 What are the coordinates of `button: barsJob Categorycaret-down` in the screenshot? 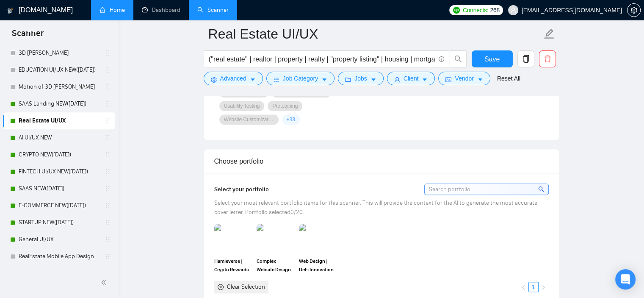 It's located at (300, 78).